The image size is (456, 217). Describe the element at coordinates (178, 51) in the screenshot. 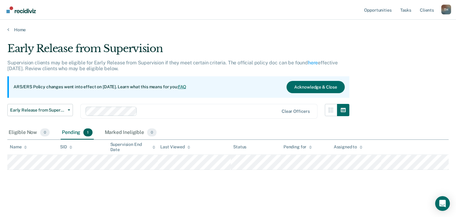

I see `div: Early Release from Supervision` at that location.